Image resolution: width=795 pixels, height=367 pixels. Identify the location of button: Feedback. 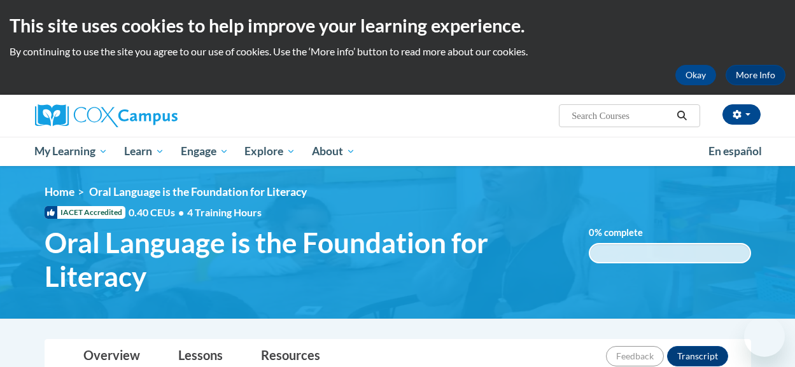
(634, 356).